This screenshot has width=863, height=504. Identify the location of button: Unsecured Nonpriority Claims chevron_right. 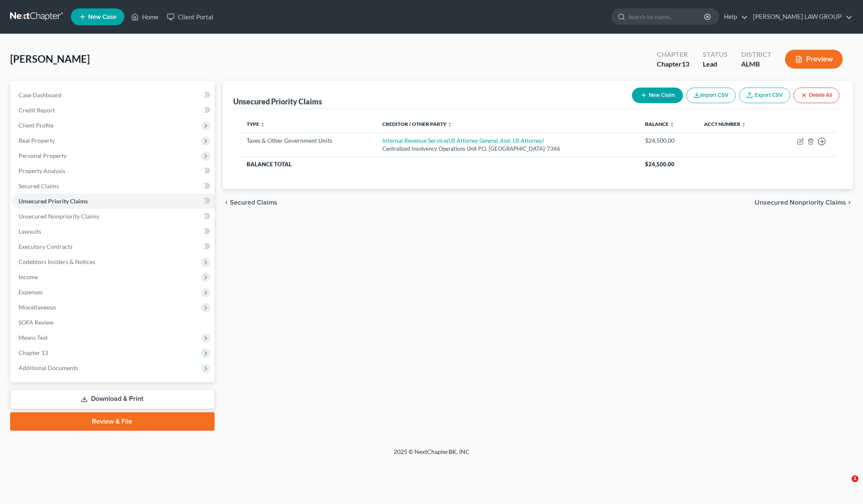
(804, 202).